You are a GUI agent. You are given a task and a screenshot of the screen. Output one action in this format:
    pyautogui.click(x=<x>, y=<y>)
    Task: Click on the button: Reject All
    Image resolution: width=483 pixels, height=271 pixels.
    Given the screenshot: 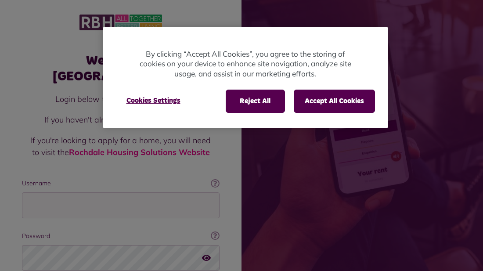 What is the action you would take?
    pyautogui.click(x=255, y=101)
    